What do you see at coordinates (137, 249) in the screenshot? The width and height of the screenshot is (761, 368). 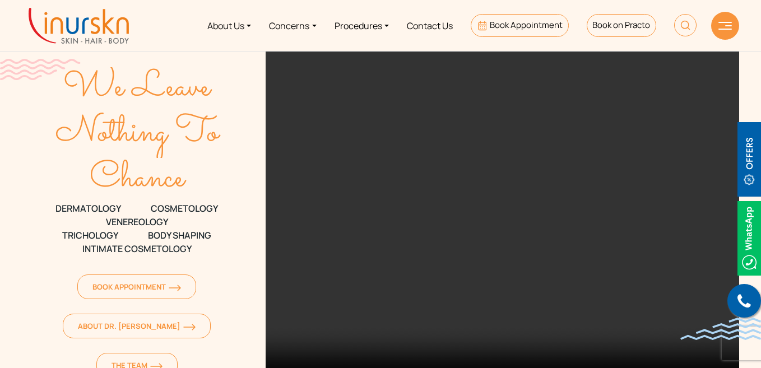 I see `span: Intimate Cosmetology` at bounding box center [137, 249].